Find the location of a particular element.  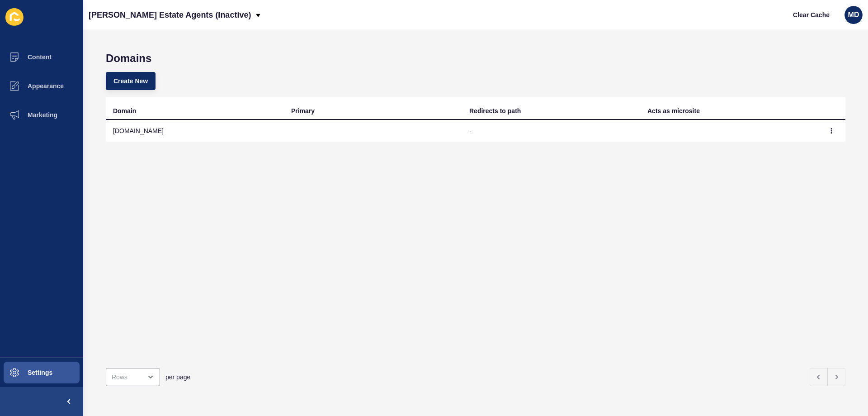

button: Clear Cache is located at coordinates (811, 15).